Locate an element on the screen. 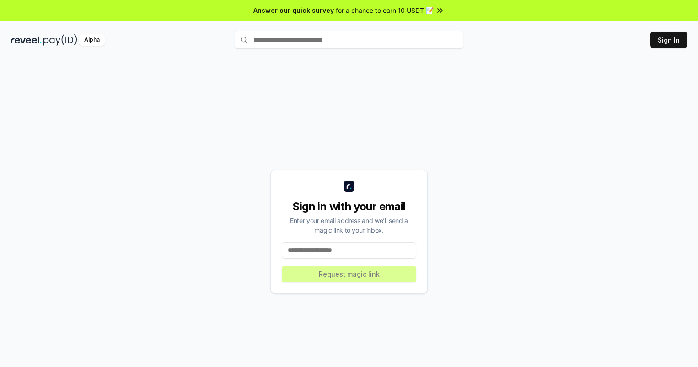  img: reveel_dark is located at coordinates (26, 40).